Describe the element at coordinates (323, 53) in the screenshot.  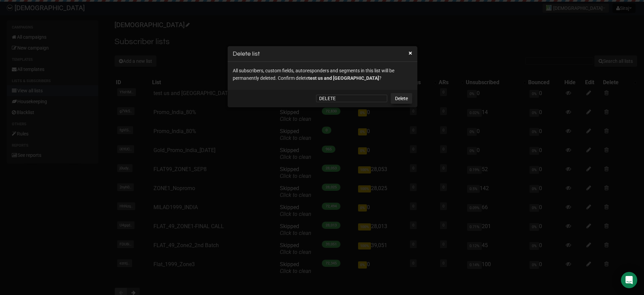
I see `h3: Delete list` at that location.